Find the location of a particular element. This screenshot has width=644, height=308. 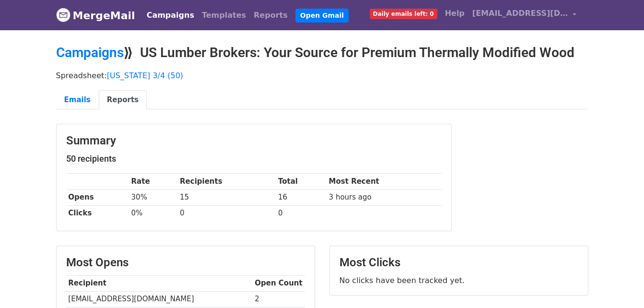

th: Most Recent is located at coordinates (384, 181).